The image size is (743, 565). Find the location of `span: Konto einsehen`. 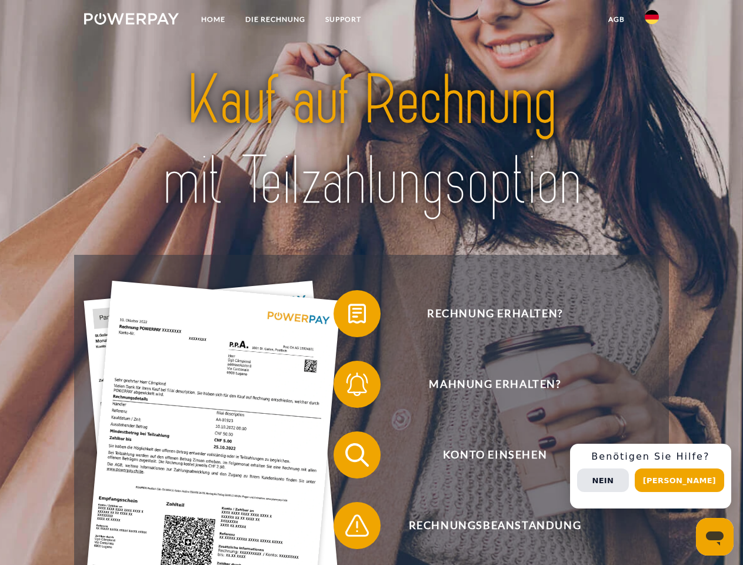

span: Konto einsehen is located at coordinates (495, 455).